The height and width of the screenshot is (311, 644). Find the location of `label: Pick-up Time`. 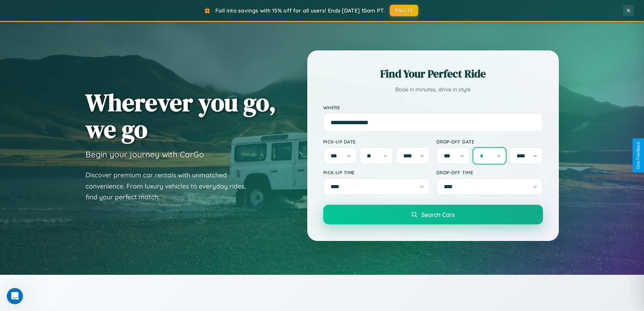

label: Pick-up Time is located at coordinates (376, 172).